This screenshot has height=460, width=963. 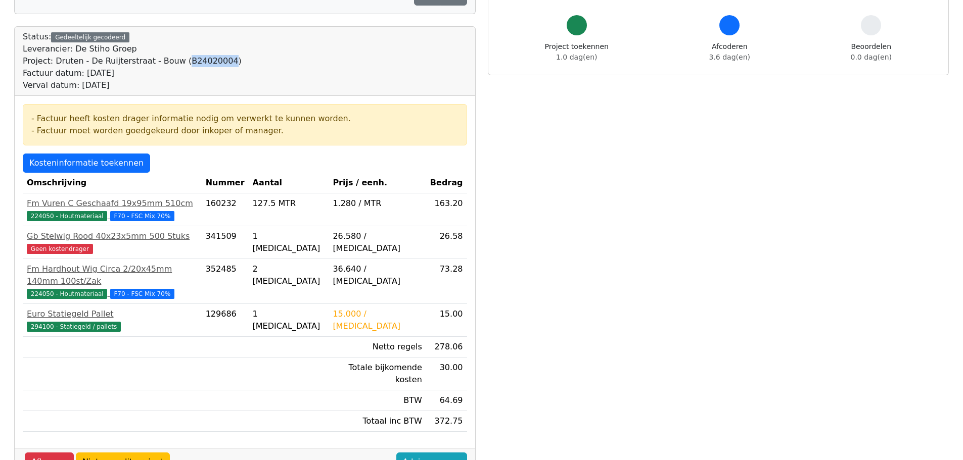 What do you see at coordinates (289, 183) in the screenshot?
I see `th: Aantal` at bounding box center [289, 183].